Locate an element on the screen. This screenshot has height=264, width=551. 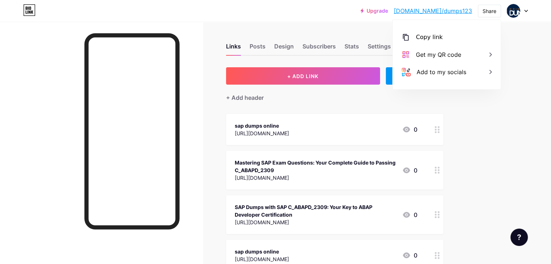
div: Mastering SAP Exam Questions: Your Complete Guide to Passing C_ABAPD_2309 is located at coordinates (315, 167).